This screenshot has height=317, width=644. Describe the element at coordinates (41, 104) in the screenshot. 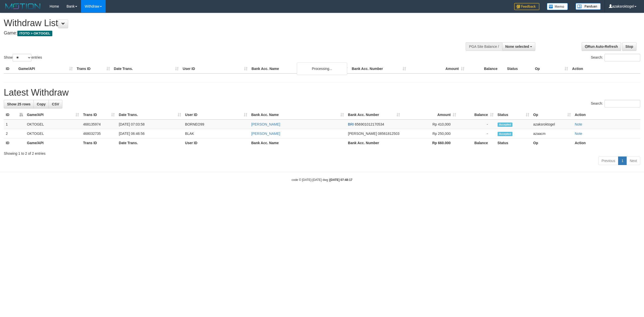

I see `span: Copy` at that location.